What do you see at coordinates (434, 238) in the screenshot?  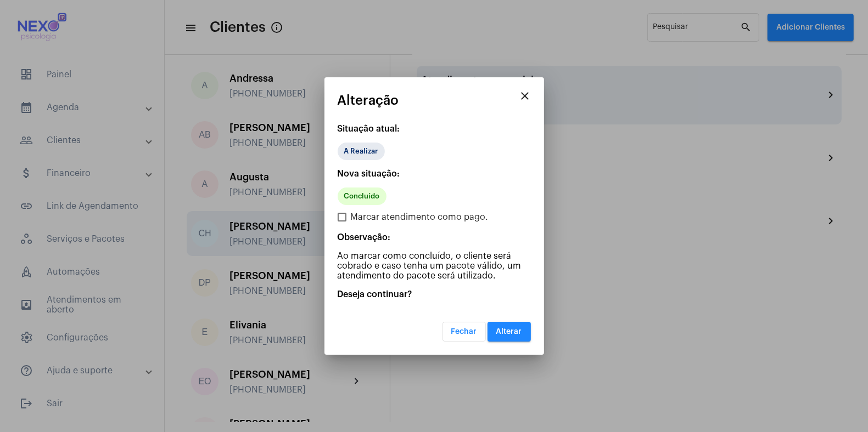 I see `p: Observação:` at bounding box center [434, 238].